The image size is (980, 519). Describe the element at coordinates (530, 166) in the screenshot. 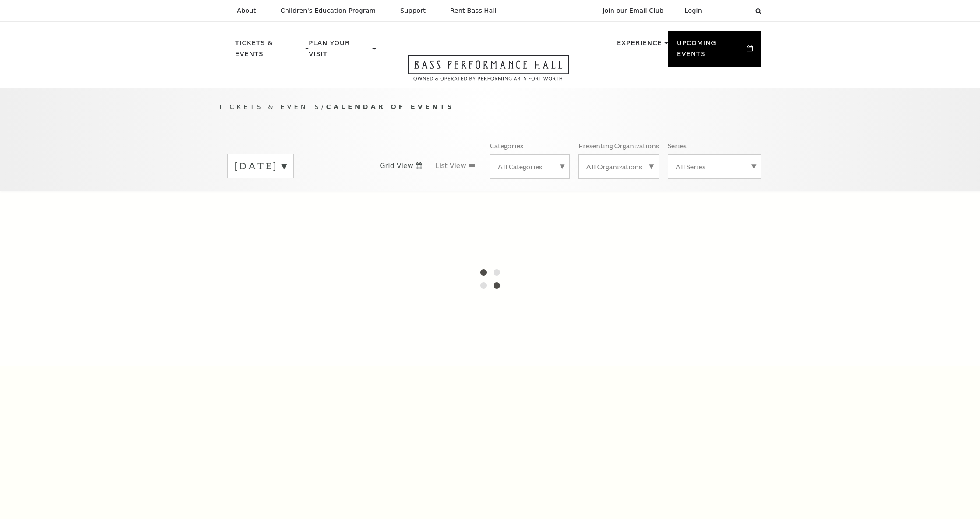

I see `label: All Categories` at that location.